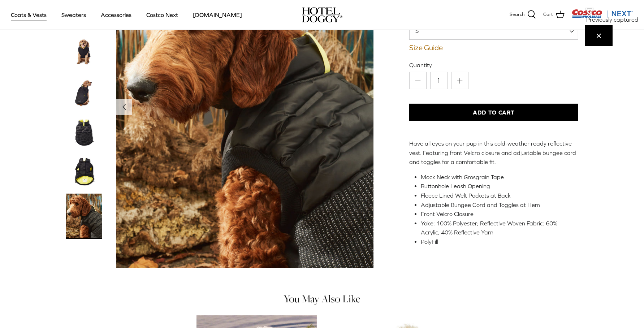 Image resolution: width=644 pixels, height=328 pixels. What do you see at coordinates (322, 298) in the screenshot?
I see `h4: You May Also Like` at bounding box center [322, 298].